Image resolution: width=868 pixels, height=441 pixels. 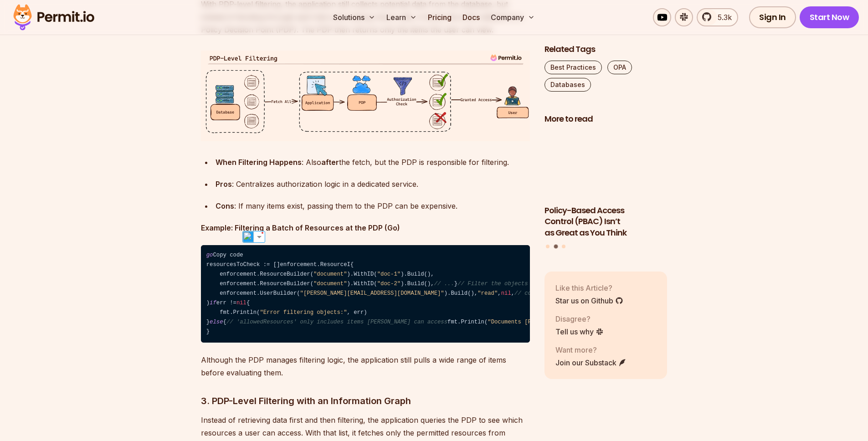 I want to click on a: Start Now, so click(x=829, y=17).